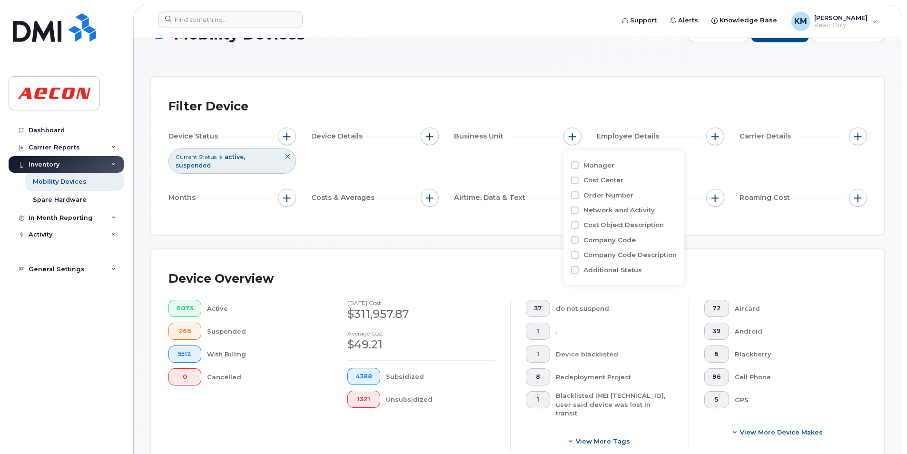 This screenshot has height=454, width=907. What do you see at coordinates (800, 21) in the screenshot?
I see `span: KM` at bounding box center [800, 21].